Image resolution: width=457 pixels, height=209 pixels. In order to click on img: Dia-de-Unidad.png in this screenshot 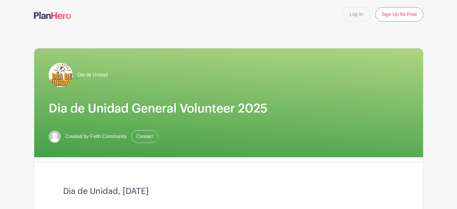, I will do `click(61, 75)`.